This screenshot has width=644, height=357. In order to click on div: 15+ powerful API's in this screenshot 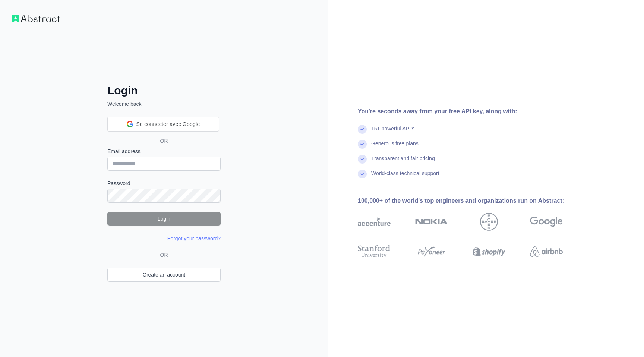, I will do `click(393, 133)`.